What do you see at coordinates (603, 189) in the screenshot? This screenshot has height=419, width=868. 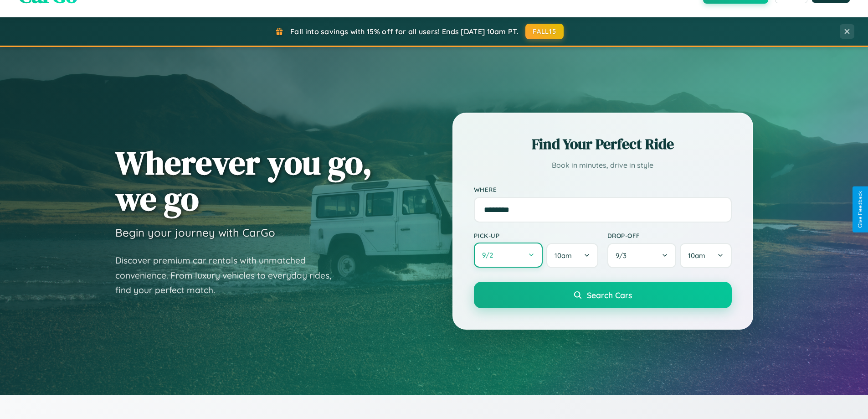 I see `label: Where` at bounding box center [603, 189].